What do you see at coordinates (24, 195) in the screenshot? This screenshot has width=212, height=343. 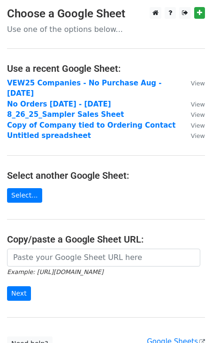 I see `a: Select...` at bounding box center [24, 195].